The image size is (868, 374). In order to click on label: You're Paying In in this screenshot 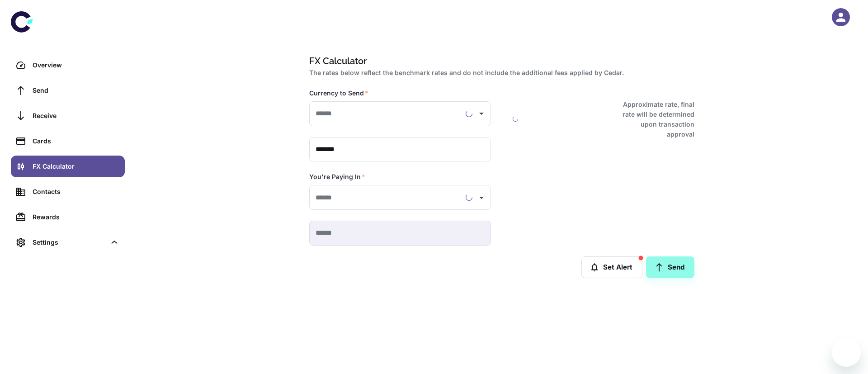, I will do `click(337, 177)`.